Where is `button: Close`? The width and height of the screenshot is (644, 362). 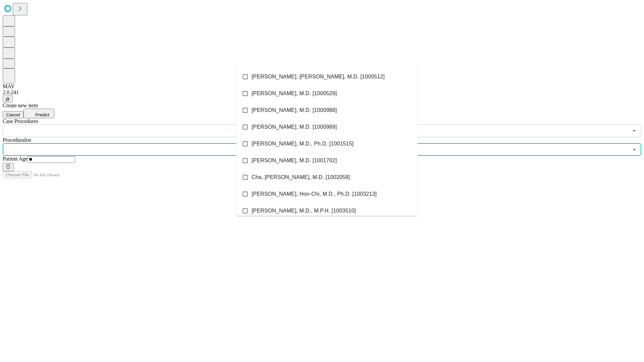
button: Close is located at coordinates (634, 149).